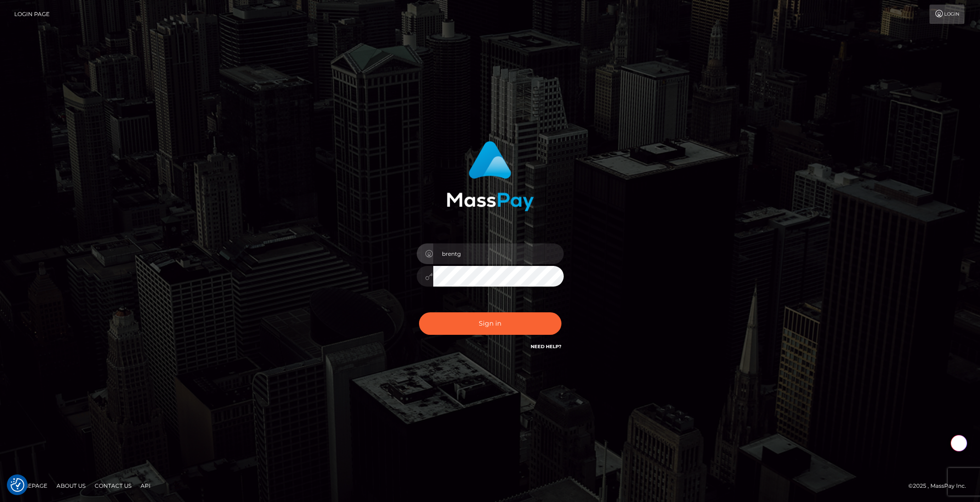  What do you see at coordinates (31, 485) in the screenshot?
I see `a: Homepage` at bounding box center [31, 485].